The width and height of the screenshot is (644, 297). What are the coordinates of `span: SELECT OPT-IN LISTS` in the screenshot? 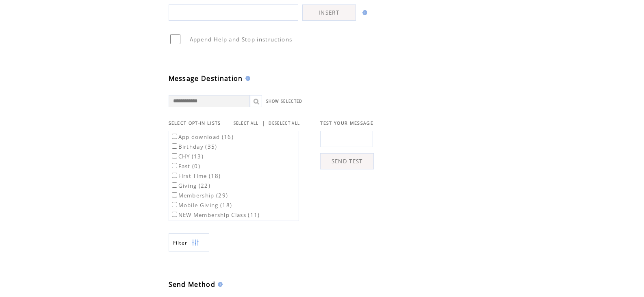 It's located at (195, 123).